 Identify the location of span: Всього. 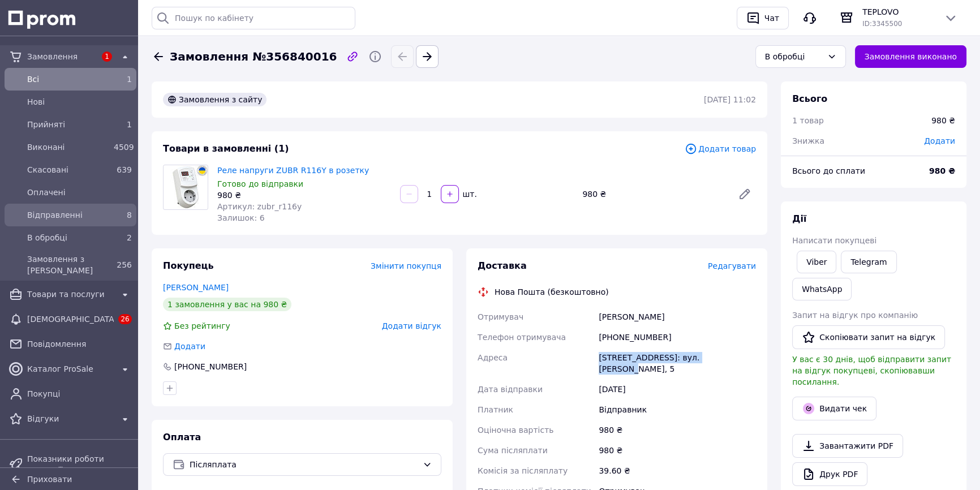
(810, 98).